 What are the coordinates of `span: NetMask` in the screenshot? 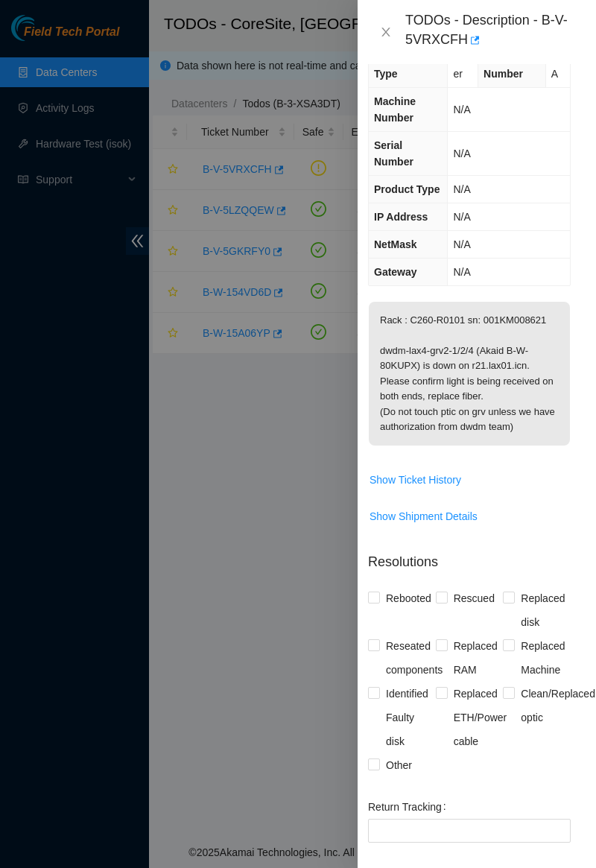 It's located at (396, 244).